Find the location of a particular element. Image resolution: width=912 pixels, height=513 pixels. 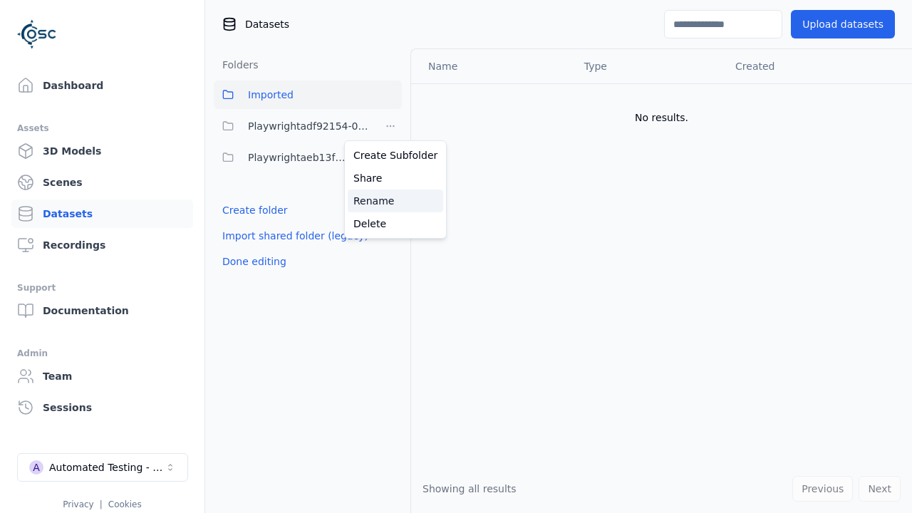

div: Rename is located at coordinates (396, 201).